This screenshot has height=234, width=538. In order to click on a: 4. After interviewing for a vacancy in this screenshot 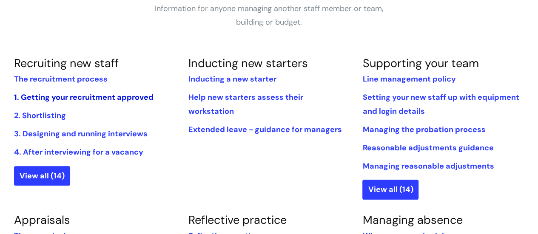, I will do `click(79, 152)`.